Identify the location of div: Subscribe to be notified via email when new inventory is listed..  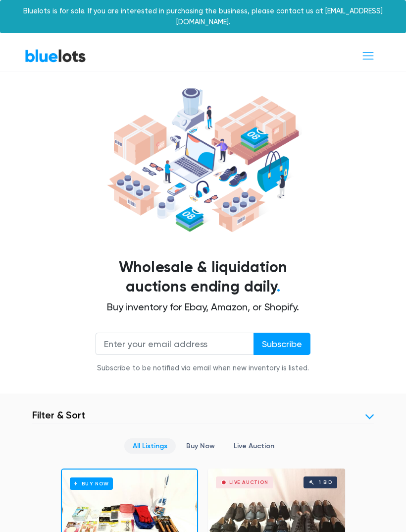
(203, 369).